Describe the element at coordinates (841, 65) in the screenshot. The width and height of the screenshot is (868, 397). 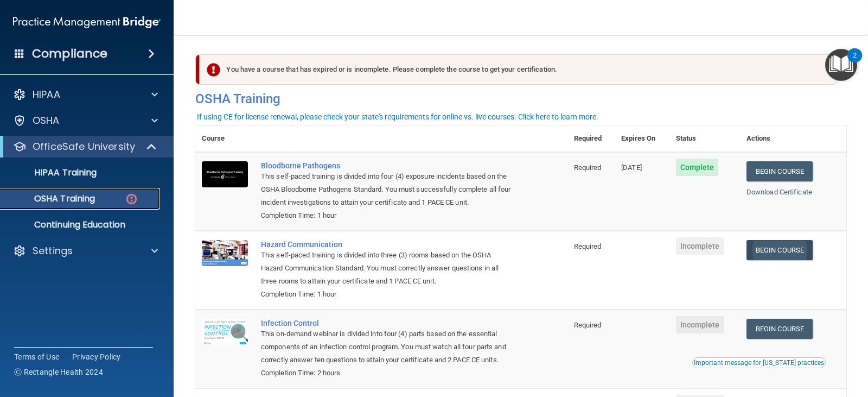
I see `button: Open Resource Center, 2 new notifications` at that location.